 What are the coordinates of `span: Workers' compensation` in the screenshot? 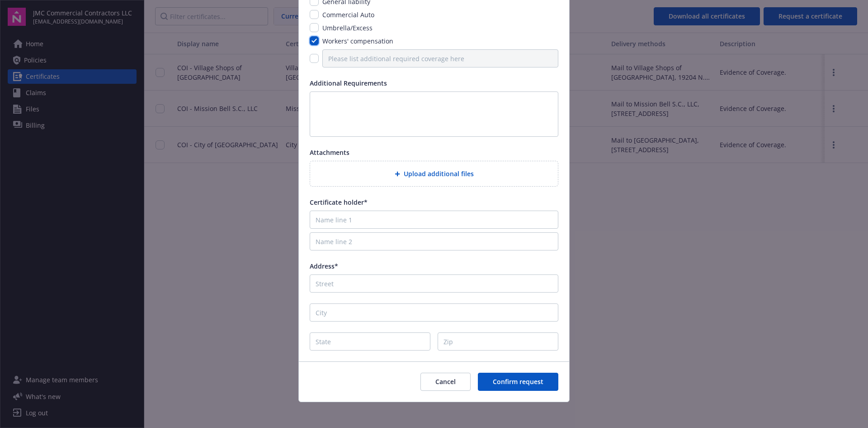 It's located at (358, 41).